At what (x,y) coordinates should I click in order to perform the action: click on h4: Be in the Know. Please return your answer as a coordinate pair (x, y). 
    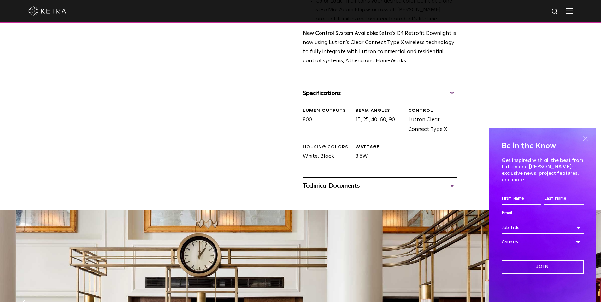
    Looking at the image, I should click on (542, 146).